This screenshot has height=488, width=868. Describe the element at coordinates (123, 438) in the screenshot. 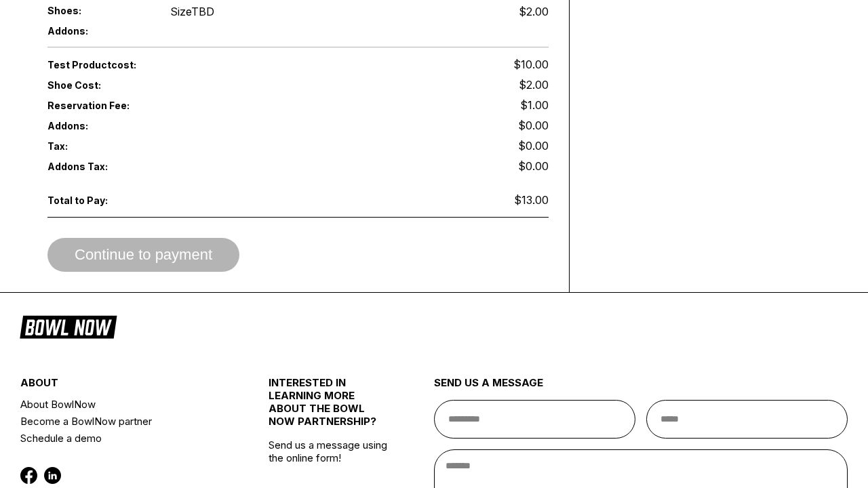

I see `a: Schedule a demo` at that location.